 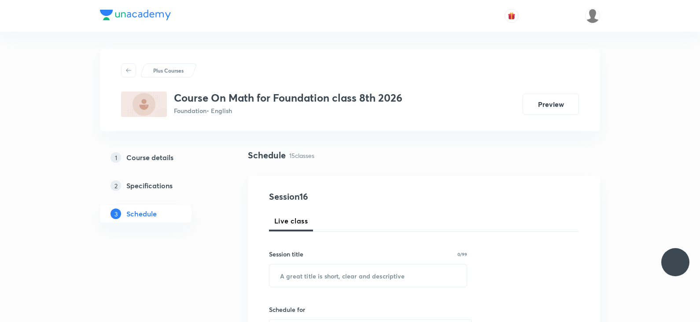 What do you see at coordinates (551, 104) in the screenshot?
I see `button: Preview` at bounding box center [551, 104].